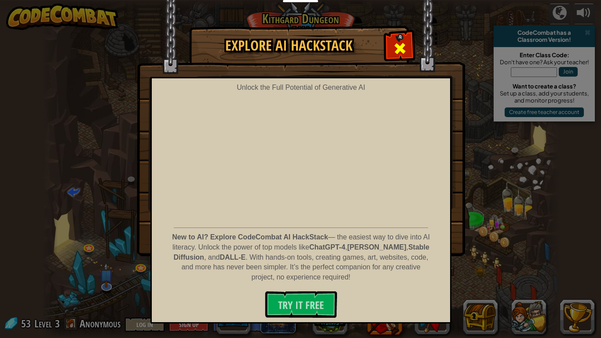 Image resolution: width=601 pixels, height=338 pixels. I want to click on div: Unlock the Full Potential of Generative AI, so click(301, 88).